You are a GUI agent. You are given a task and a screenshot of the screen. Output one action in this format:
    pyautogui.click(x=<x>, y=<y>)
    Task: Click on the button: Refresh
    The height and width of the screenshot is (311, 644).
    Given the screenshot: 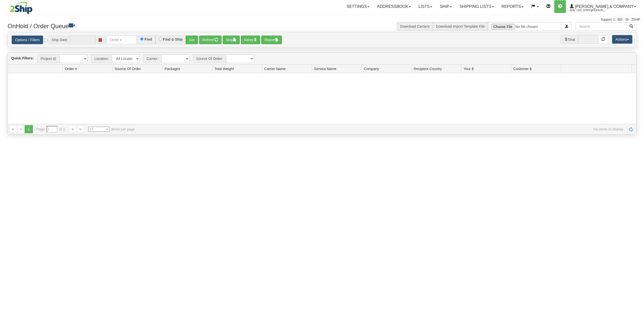 What is the action you would take?
    pyautogui.click(x=210, y=40)
    